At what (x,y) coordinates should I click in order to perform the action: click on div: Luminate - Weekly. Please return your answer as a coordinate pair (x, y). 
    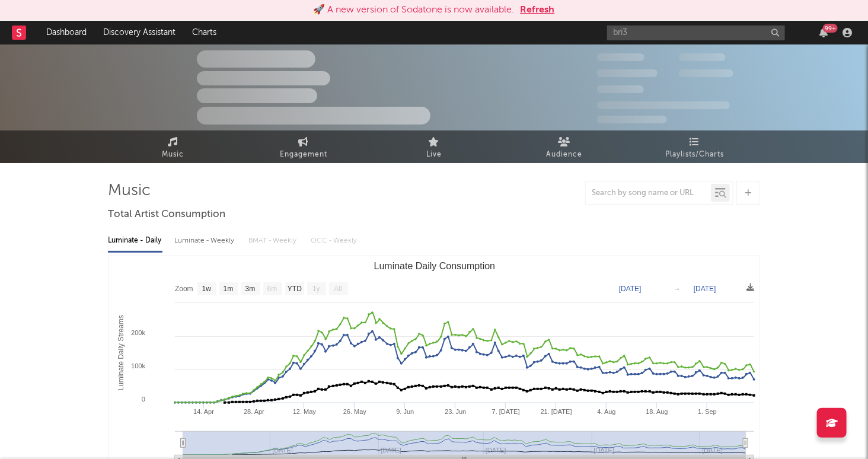
    Looking at the image, I should click on (205, 241).